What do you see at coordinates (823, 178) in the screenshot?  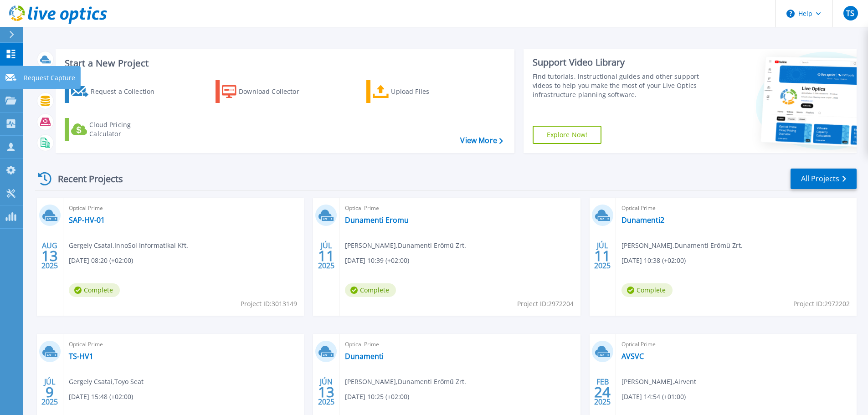 I see `a: All Projects` at bounding box center [823, 178].